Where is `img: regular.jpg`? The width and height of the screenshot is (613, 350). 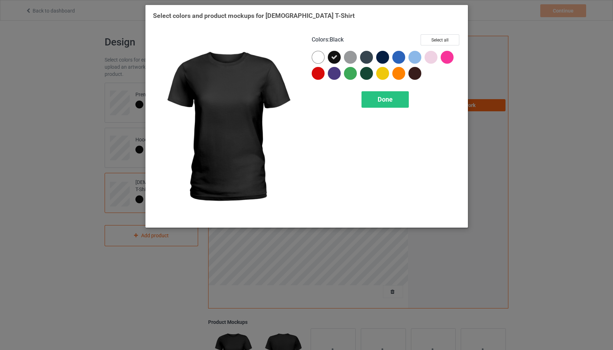
img: regular.jpg is located at coordinates (227, 127).